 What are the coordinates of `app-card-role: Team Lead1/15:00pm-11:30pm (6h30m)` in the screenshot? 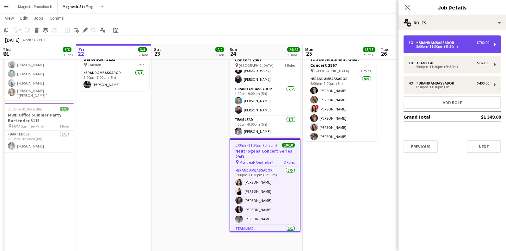 It's located at (265, 236).